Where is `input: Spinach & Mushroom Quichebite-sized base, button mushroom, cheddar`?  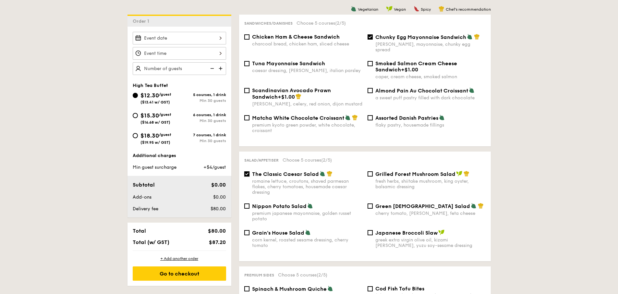 input: Spinach & Mushroom Quichebite-sized base, button mushroom, cheddar is located at coordinates (247, 289).